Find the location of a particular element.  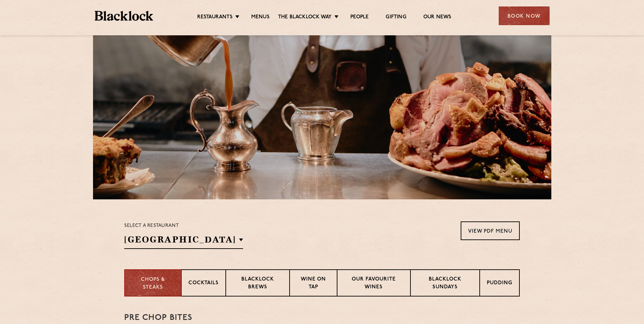

a: Our News is located at coordinates (437, 18).